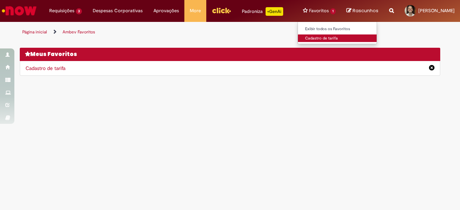 This screenshot has height=210, width=460. Describe the element at coordinates (366, 10) in the screenshot. I see `span: Rascunhos` at that location.